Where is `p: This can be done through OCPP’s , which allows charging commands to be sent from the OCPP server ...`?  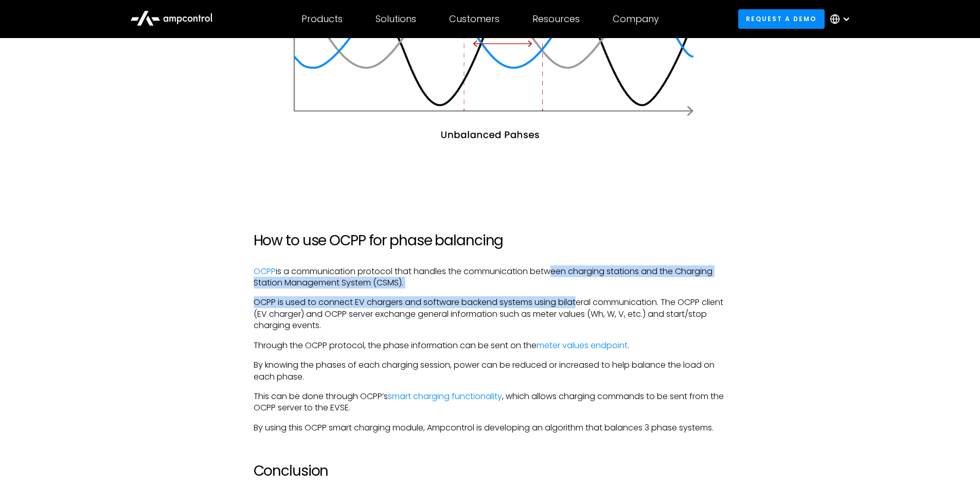 p: This can be done through OCPP’s , which allows charging commands to be sent from the OCPP server ... is located at coordinates (490, 402).